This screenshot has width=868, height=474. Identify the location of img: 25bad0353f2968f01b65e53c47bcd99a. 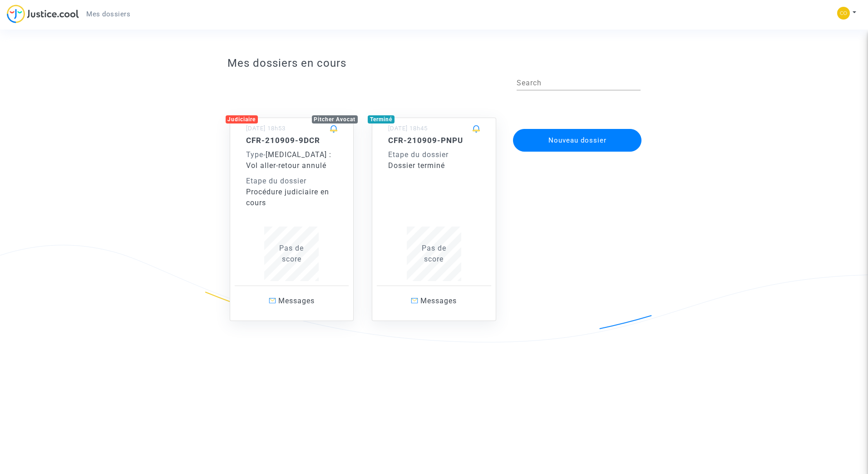
(843, 13).